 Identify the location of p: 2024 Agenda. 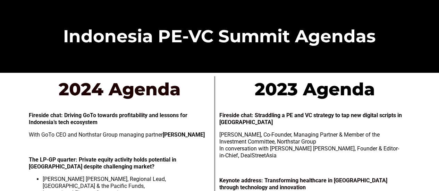
(120, 89).